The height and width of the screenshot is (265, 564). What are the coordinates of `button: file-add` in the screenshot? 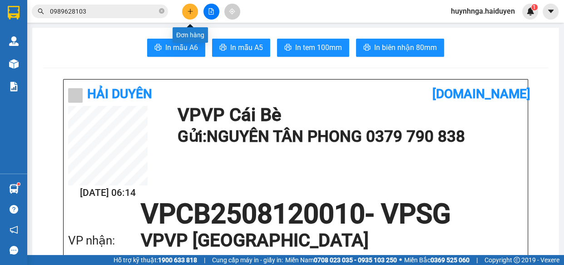 It's located at (211, 11).